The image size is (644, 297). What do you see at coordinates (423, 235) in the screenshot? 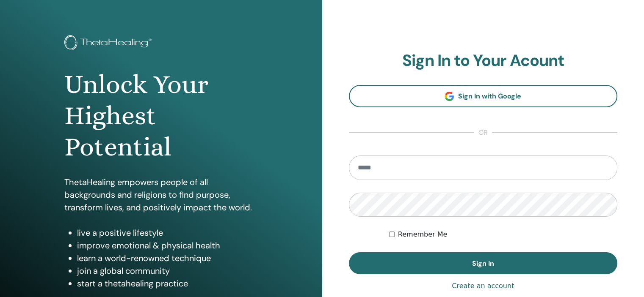
I see `label: Remember Me` at bounding box center [423, 235].